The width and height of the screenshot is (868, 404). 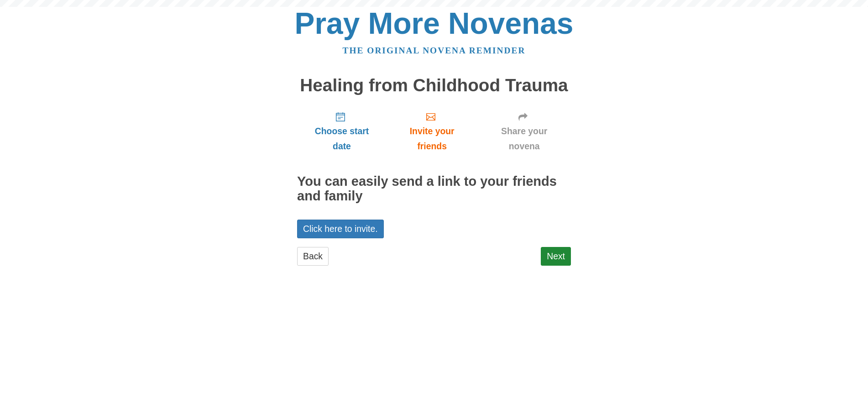 I want to click on a: Next, so click(x=556, y=256).